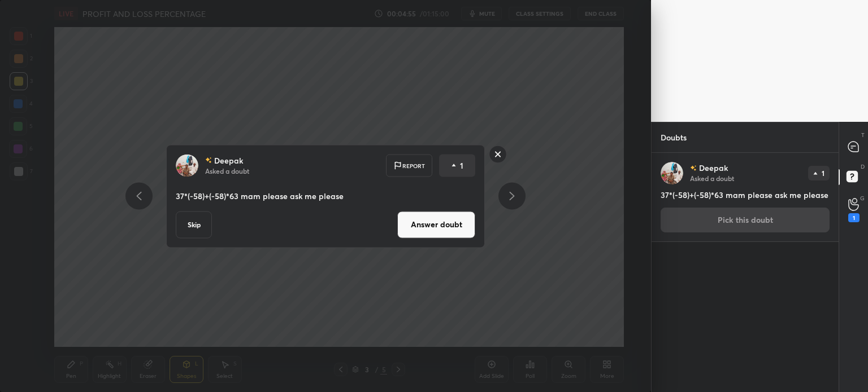  What do you see at coordinates (854, 218) in the screenshot?
I see `div: 1` at bounding box center [854, 218].